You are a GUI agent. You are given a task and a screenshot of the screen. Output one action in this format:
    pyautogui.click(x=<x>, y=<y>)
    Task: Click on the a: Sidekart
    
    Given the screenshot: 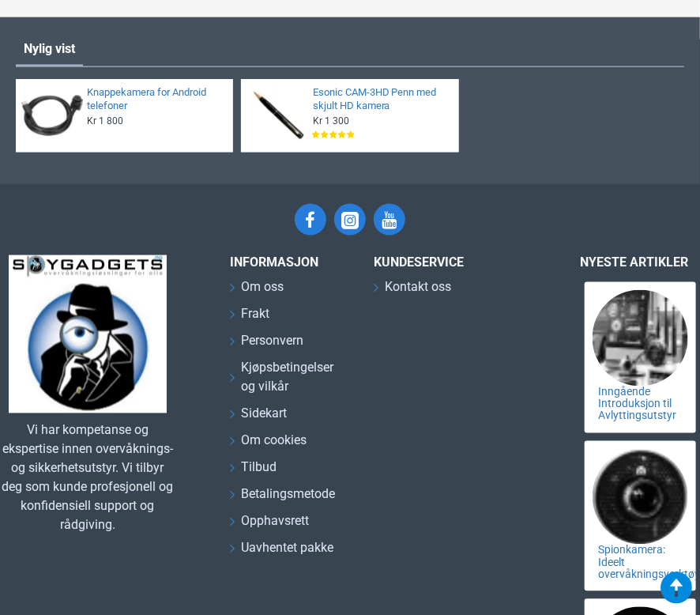 What is the action you would take?
    pyautogui.click(x=259, y=418)
    